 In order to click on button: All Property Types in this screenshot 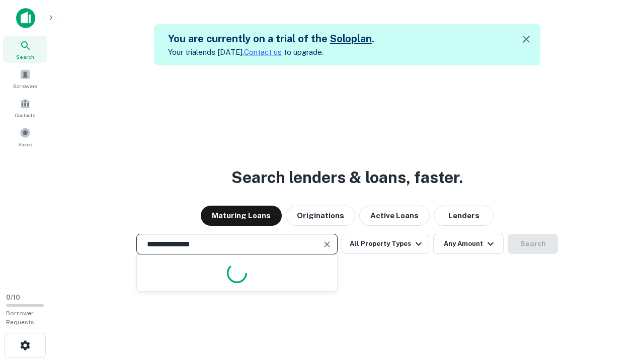, I will do `click(385, 244)`.